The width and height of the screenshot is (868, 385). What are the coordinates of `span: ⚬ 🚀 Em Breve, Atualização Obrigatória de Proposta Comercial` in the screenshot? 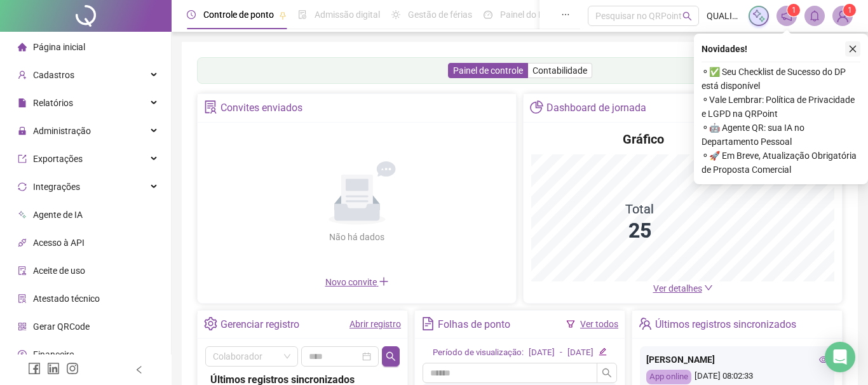 It's located at (781, 162).